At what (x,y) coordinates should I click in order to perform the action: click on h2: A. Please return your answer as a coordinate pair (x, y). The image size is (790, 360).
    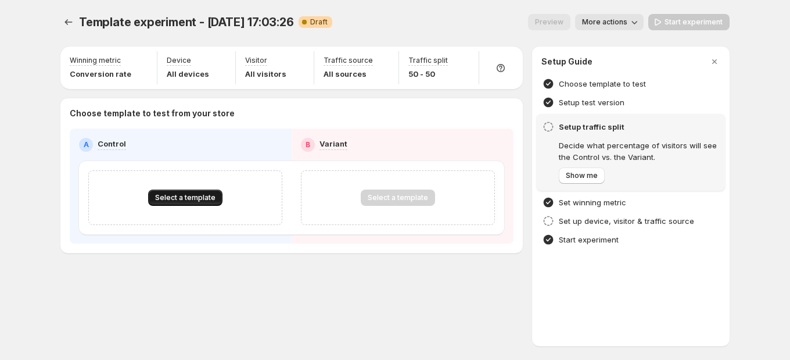
    Looking at the image, I should click on (86, 145).